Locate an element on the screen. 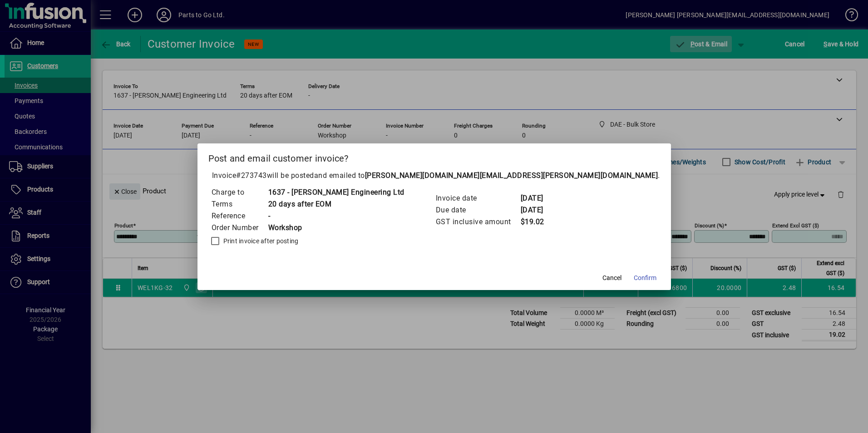 The image size is (868, 433). span: and emailed to is located at coordinates (486, 176).